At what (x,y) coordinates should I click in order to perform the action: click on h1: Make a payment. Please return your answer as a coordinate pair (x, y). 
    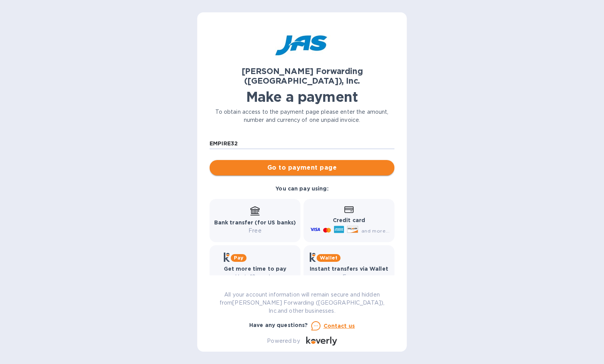
    Looking at the image, I should click on (302, 96).